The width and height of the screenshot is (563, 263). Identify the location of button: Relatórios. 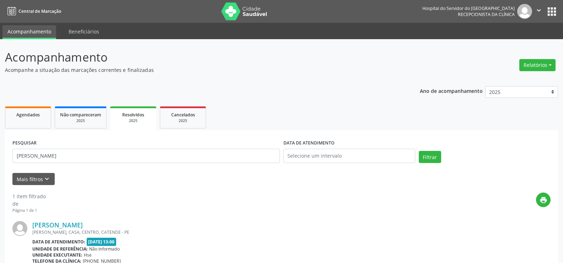
(538, 65).